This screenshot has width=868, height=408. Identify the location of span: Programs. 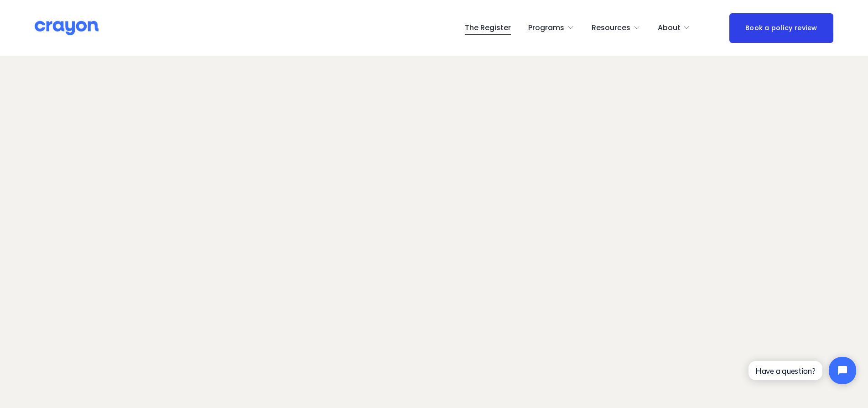
(546, 28).